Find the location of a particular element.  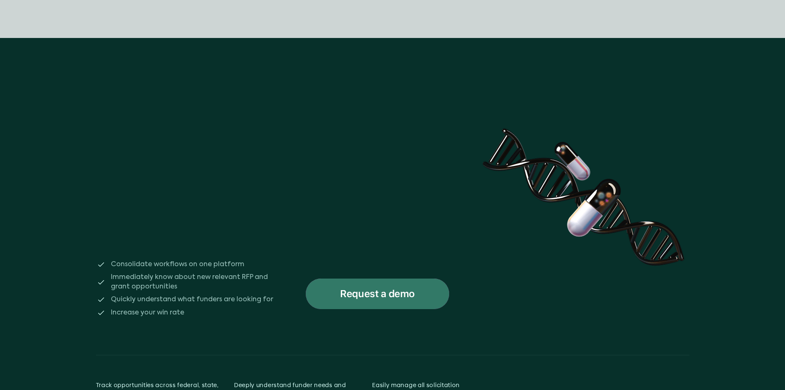

p: Immediately know about new relevant RFP and grant opportunities is located at coordinates (195, 282).